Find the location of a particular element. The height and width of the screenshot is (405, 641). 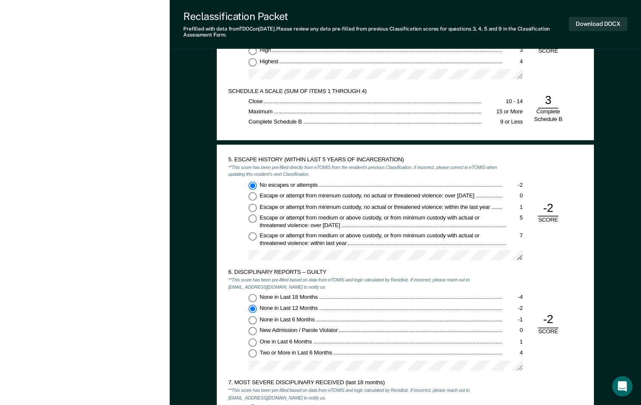

div: 5 is located at coordinates (514, 218).